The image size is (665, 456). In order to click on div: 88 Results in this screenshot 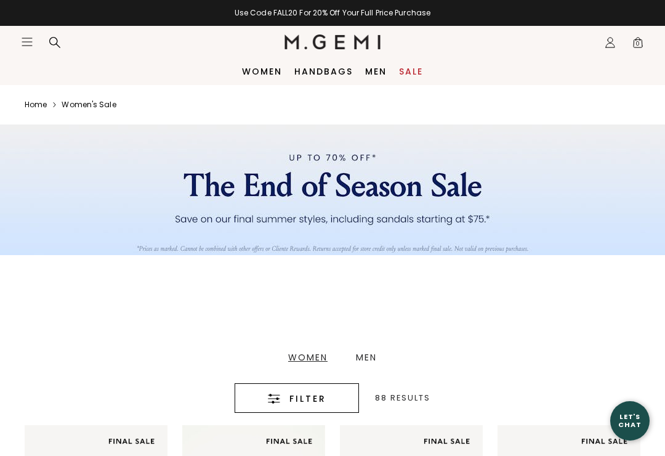, I will do `click(403, 398)`.